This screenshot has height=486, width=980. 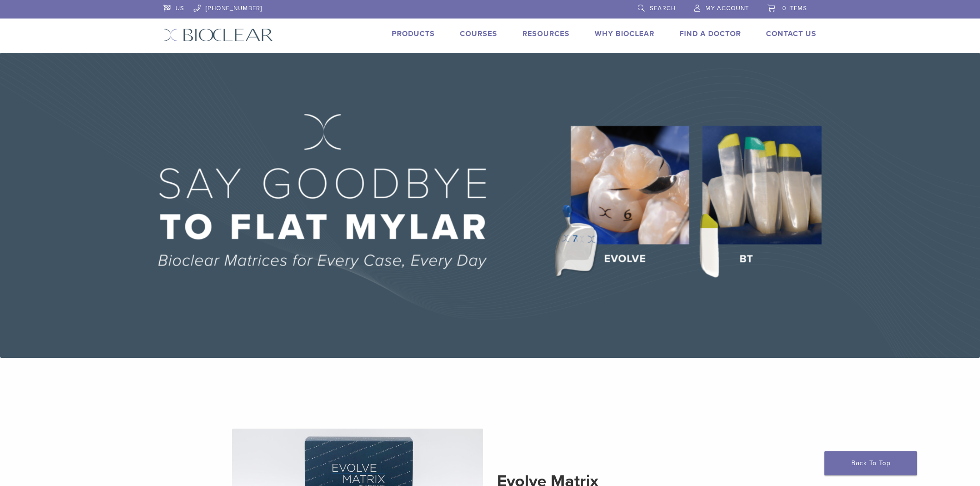 I want to click on a: Courses, so click(x=478, y=34).